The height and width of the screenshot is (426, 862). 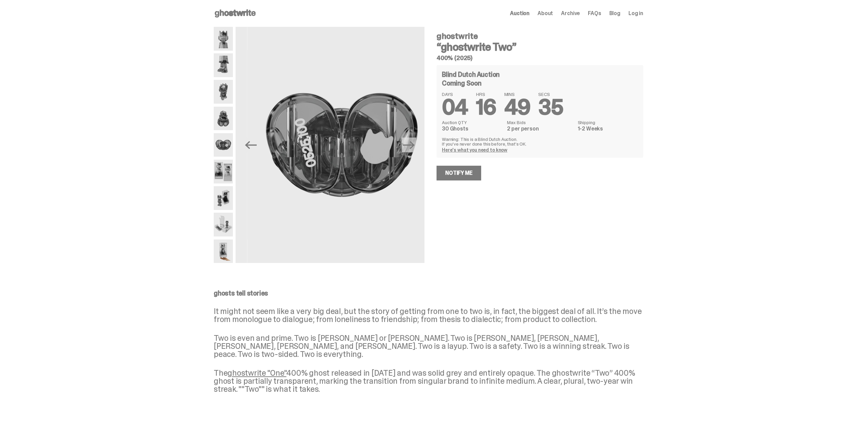 What do you see at coordinates (519, 13) in the screenshot?
I see `a: Auction` at bounding box center [519, 13].